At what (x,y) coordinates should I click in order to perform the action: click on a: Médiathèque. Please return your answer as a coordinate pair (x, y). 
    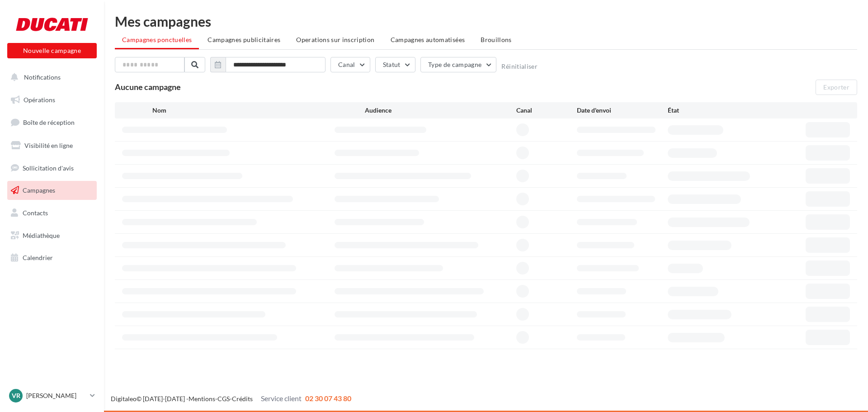
    Looking at the image, I should click on (52, 235).